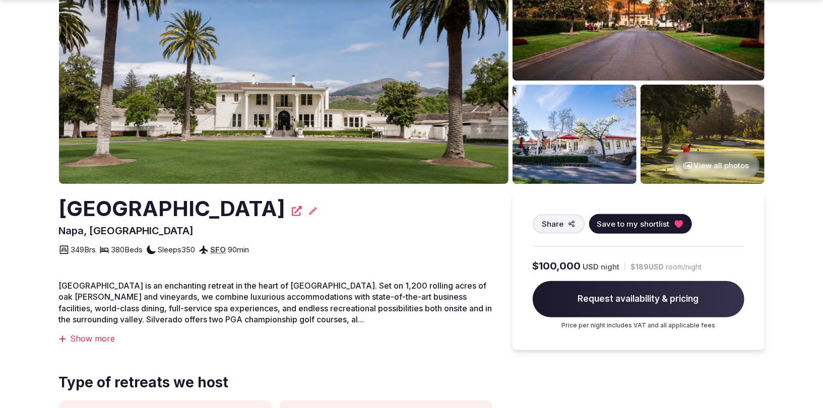  What do you see at coordinates (127, 250) in the screenshot?
I see `span: 380 Beds` at bounding box center [127, 250].